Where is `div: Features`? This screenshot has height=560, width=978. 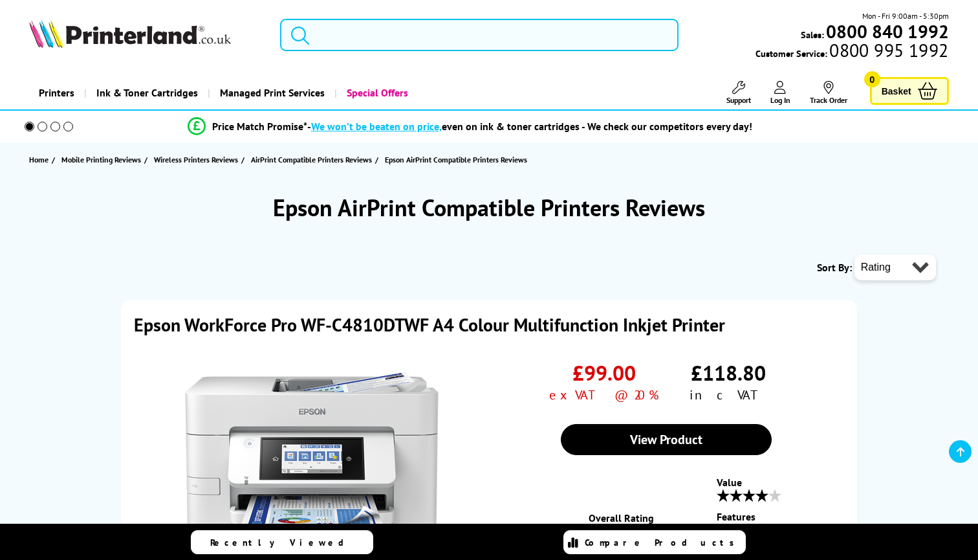 div: Features is located at coordinates (733, 516).